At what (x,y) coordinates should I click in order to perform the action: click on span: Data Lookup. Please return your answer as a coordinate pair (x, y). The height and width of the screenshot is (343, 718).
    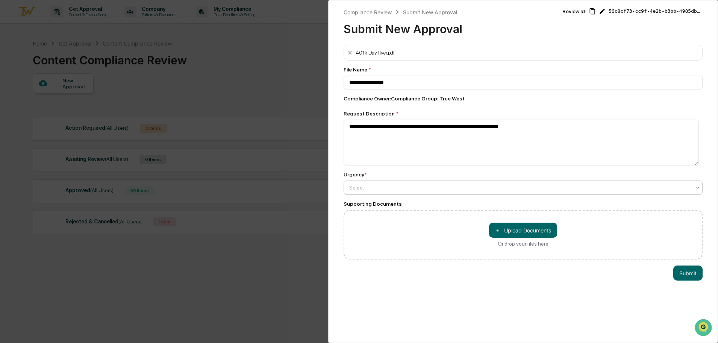
    Looking at the image, I should click on (31, 113).